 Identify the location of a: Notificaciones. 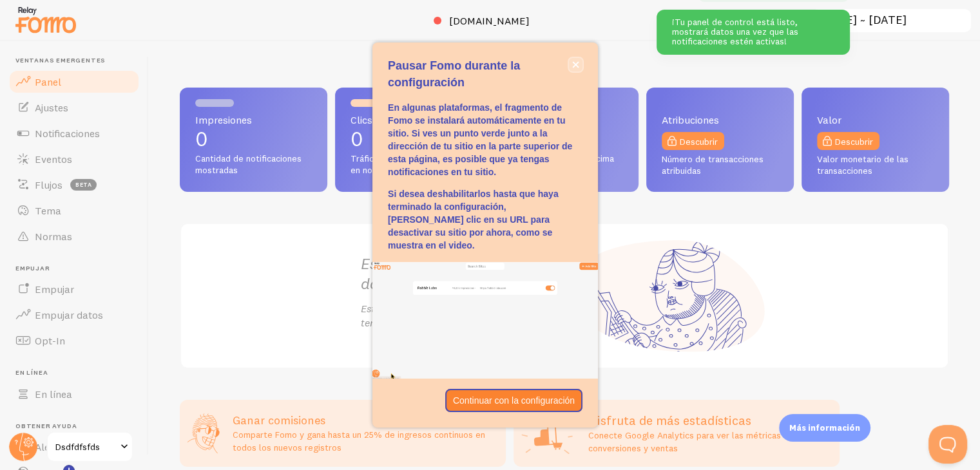
(75, 133).